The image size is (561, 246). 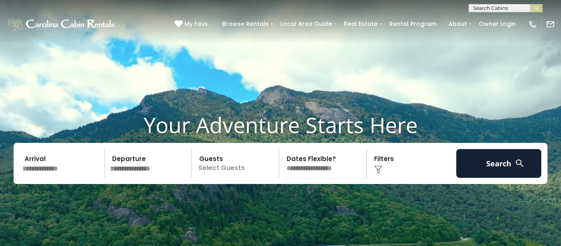 I want to click on a: Owner Login, so click(x=498, y=24).